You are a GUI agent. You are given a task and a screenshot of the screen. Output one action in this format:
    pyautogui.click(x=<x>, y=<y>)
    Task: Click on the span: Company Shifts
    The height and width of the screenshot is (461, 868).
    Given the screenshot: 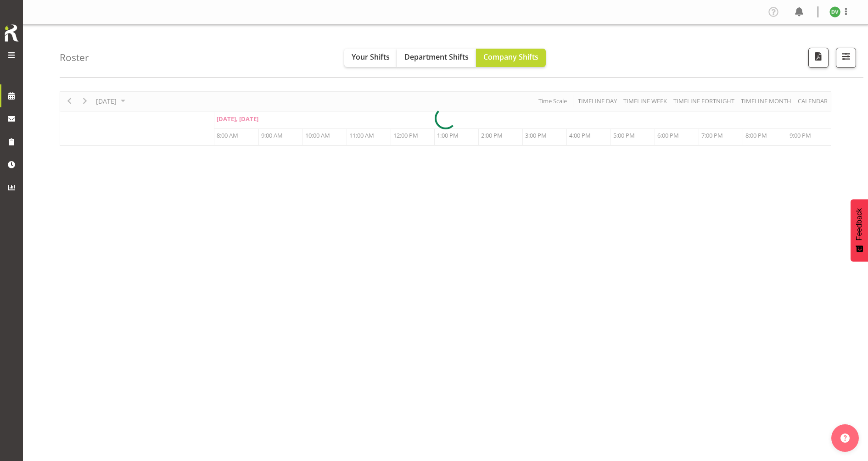 What is the action you would take?
    pyautogui.click(x=511, y=57)
    